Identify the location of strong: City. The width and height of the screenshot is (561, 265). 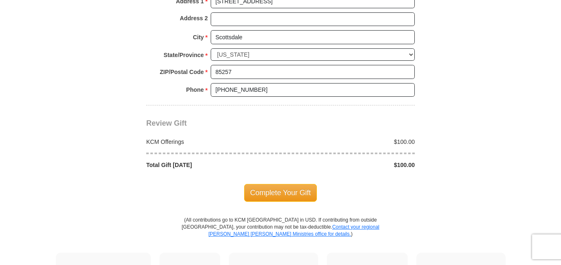
(198, 37).